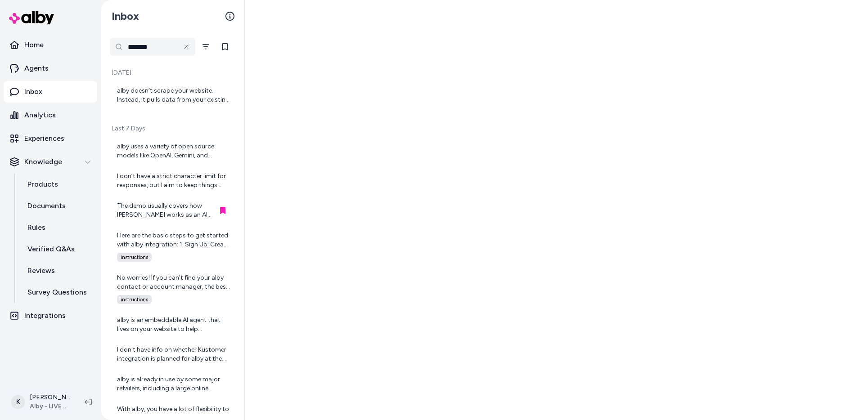 The width and height of the screenshot is (864, 420). Describe the element at coordinates (172, 384) in the screenshot. I see `a: alby is already in use by some major retailers, including a large online sporting goods retailer ...` at that location.